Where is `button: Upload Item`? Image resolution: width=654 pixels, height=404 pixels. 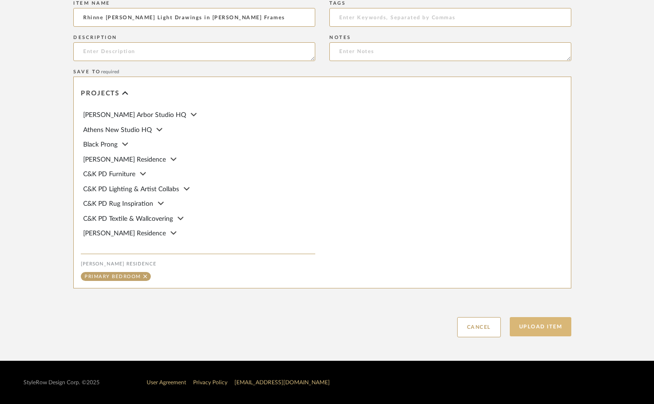
button: Upload Item is located at coordinates (541, 327).